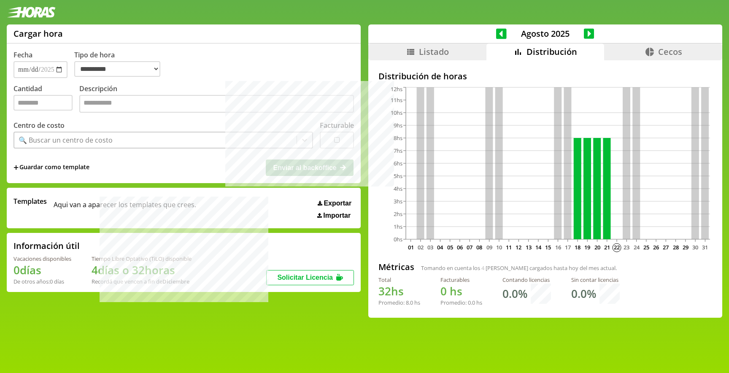 This screenshot has width=729, height=373. What do you see at coordinates (595, 280) in the screenshot?
I see `div: Sin contar licencias` at bounding box center [595, 280].